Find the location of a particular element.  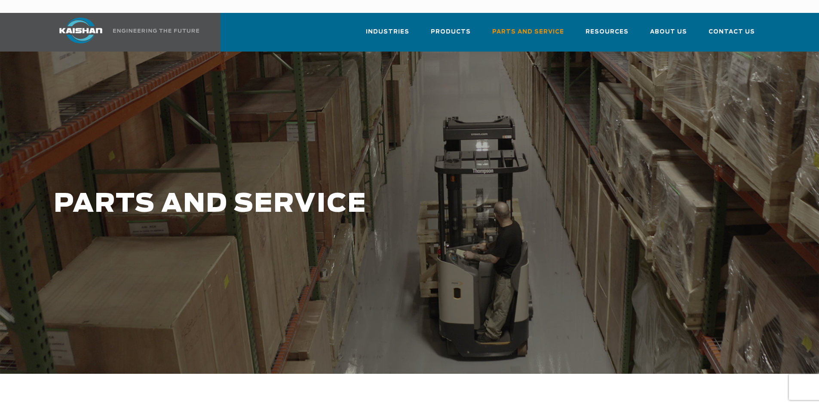

a: Resources is located at coordinates (607, 35).